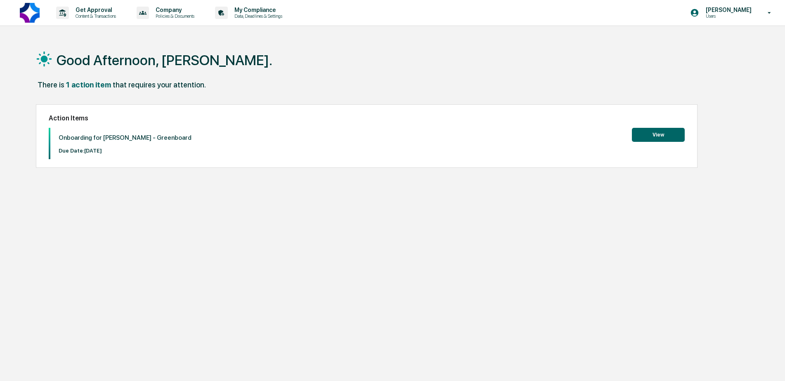  What do you see at coordinates (174, 16) in the screenshot?
I see `p: Policies & Documents` at bounding box center [174, 16].